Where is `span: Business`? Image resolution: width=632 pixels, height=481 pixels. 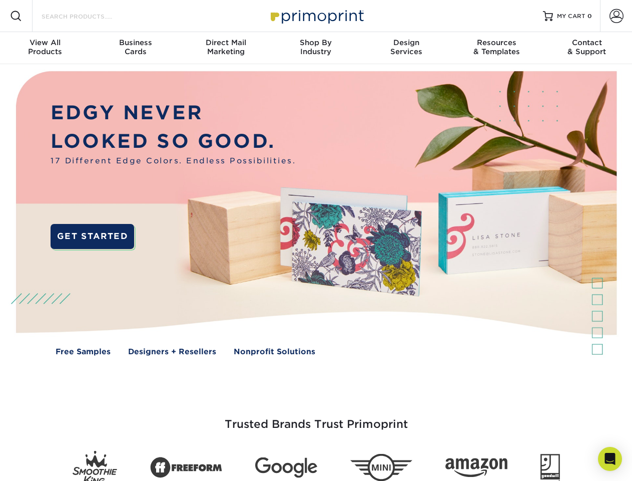 span: Business is located at coordinates (135, 43).